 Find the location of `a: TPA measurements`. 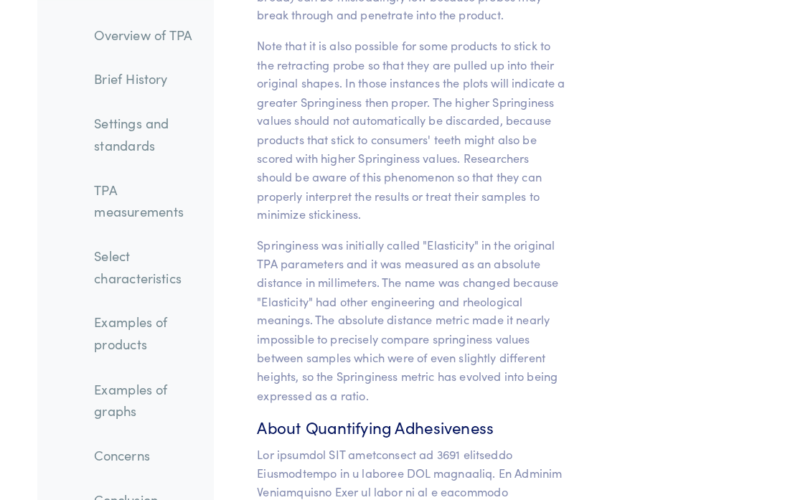

a: TPA measurements is located at coordinates (144, 196).